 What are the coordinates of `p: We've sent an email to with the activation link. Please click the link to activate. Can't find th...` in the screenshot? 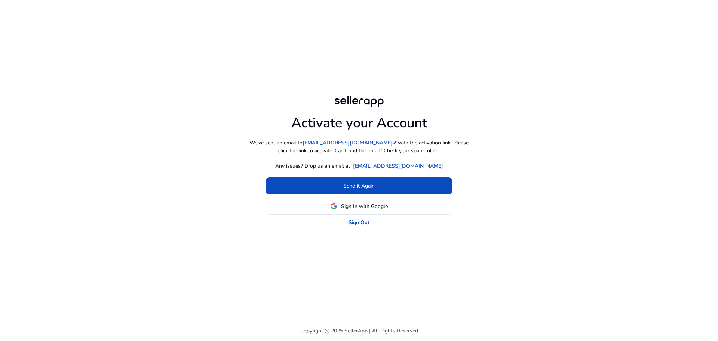 It's located at (359, 147).